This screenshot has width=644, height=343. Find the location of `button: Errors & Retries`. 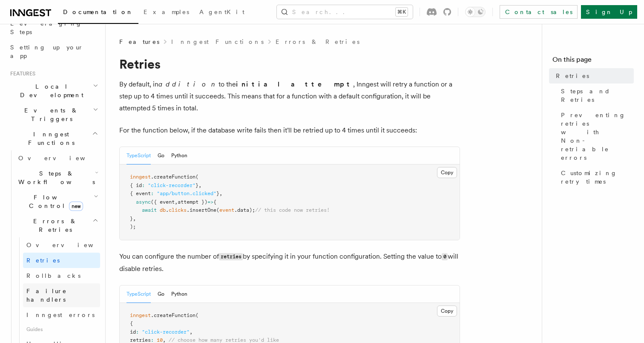

button: Errors & Retries is located at coordinates (57, 225).